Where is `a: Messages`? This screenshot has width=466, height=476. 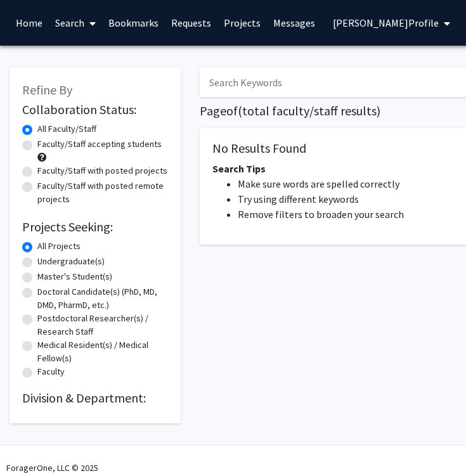
a: Messages is located at coordinates (294, 23).